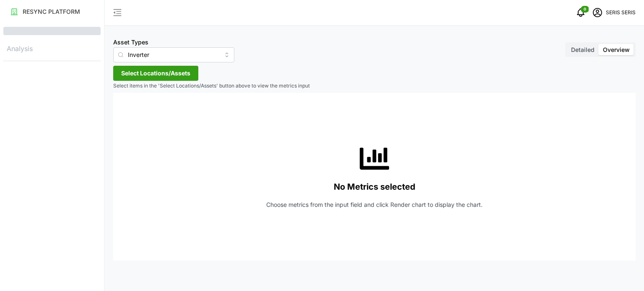 The image size is (644, 291). What do you see at coordinates (156, 73) in the screenshot?
I see `button: Select Locations/Assets` at bounding box center [156, 73].